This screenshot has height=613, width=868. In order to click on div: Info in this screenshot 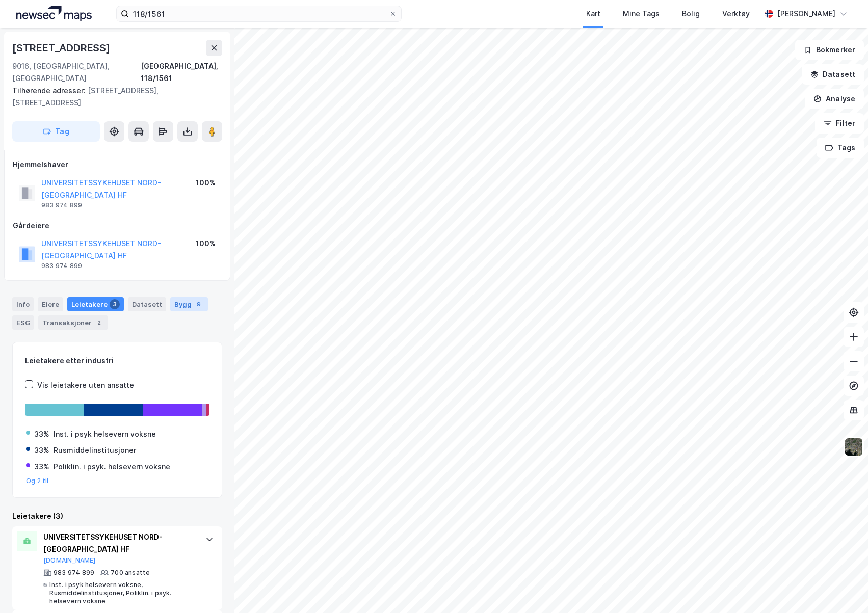, I will do `click(23, 304)`.